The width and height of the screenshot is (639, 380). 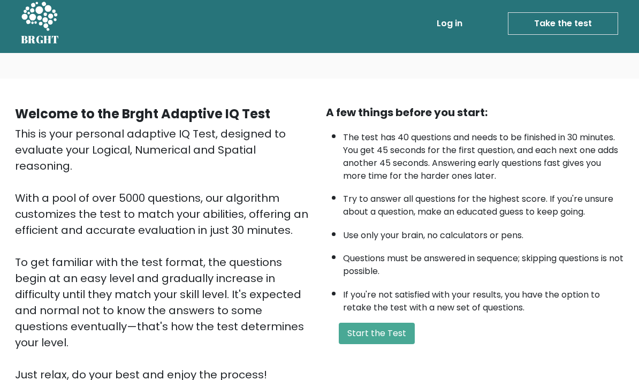 I want to click on h5: BRGHT, so click(x=40, y=40).